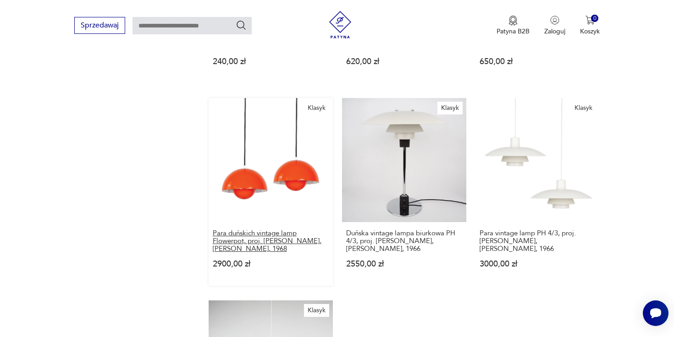 This screenshot has width=674, height=337. I want to click on a: KlasykDuńska vintage lampa biurkowa PH 4/3, proj. Poul Henningsen, Louis Poulsen, 1966Duńska vint..., so click(404, 192).